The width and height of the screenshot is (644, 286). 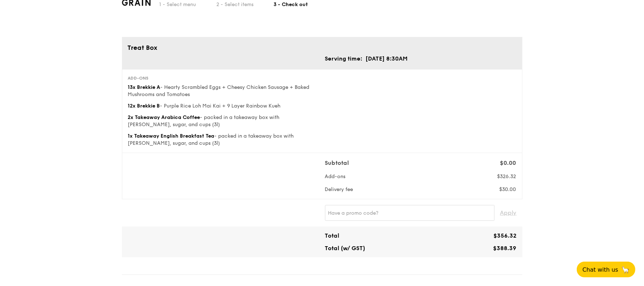 I want to click on span: $388.39, so click(x=505, y=248).